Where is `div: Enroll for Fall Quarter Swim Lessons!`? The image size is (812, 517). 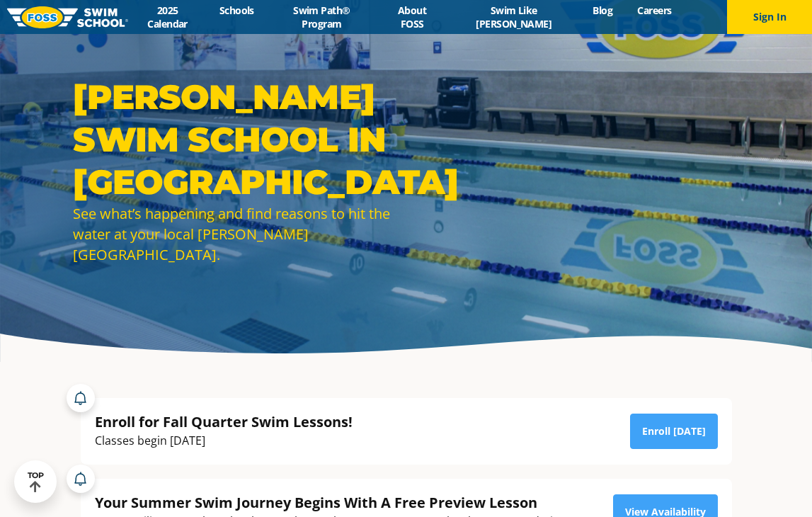 div: Enroll for Fall Quarter Swim Lessons! is located at coordinates (223, 421).